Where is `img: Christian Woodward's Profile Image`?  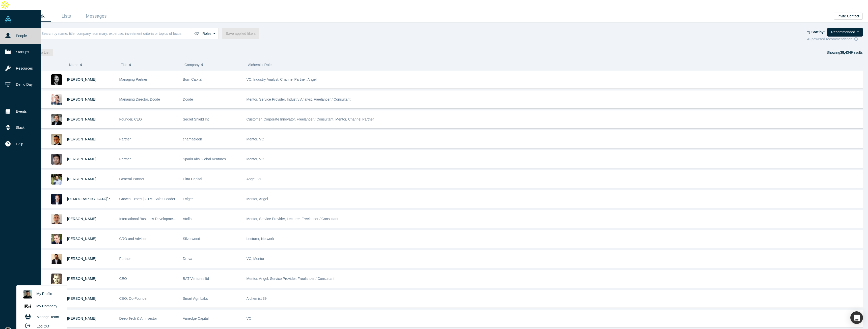 img: Christian Woodward's Profile Image is located at coordinates (56, 199).